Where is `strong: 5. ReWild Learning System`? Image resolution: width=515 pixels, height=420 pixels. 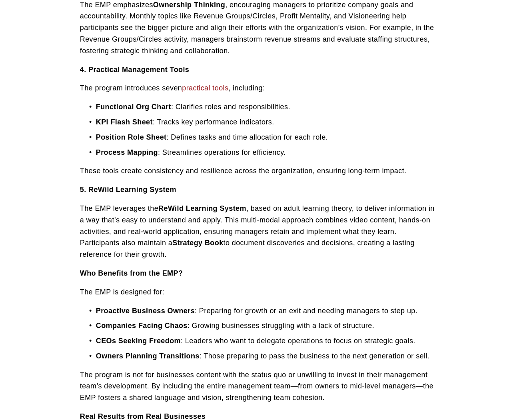
strong: 5. ReWild Learning System is located at coordinates (128, 189).